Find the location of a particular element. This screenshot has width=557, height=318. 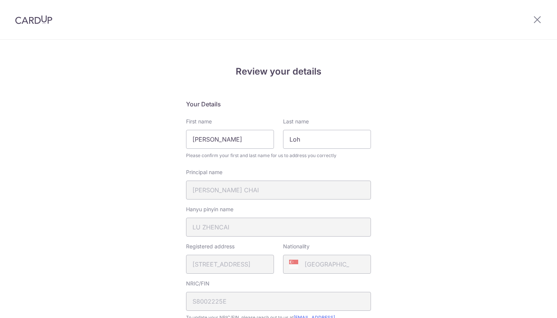

span: Please confirm your first and last name for us to address you correctly is located at coordinates (279, 156).